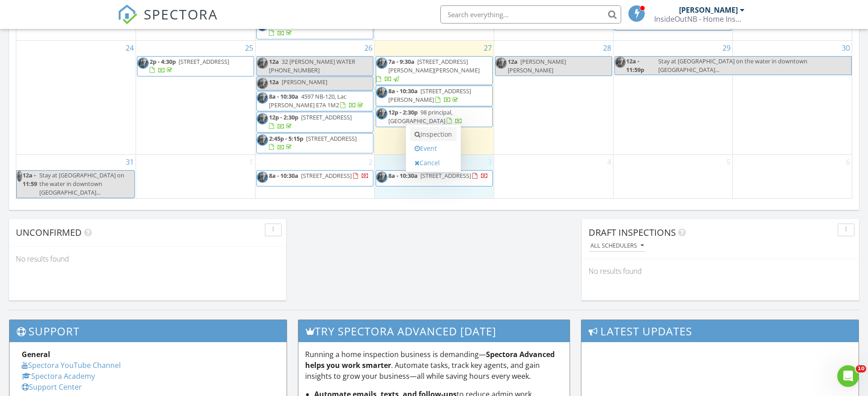 Image resolution: width=868 pixels, height=396 pixels. What do you see at coordinates (168, 22) in the screenshot?
I see `a: SPECTORA` at bounding box center [168, 22].